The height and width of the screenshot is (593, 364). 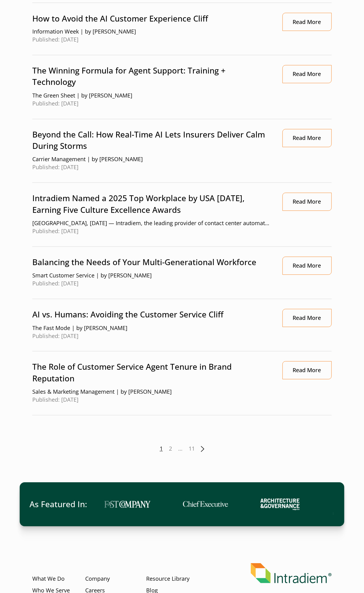 I want to click on p: How to Avoid the AI Customer Experience Cliff, so click(x=151, y=19).